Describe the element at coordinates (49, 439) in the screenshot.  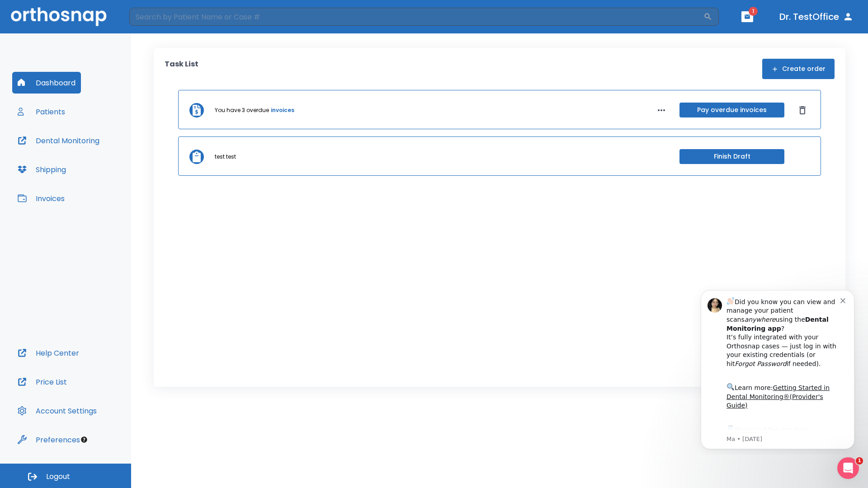
I see `button: Preferences` at that location.